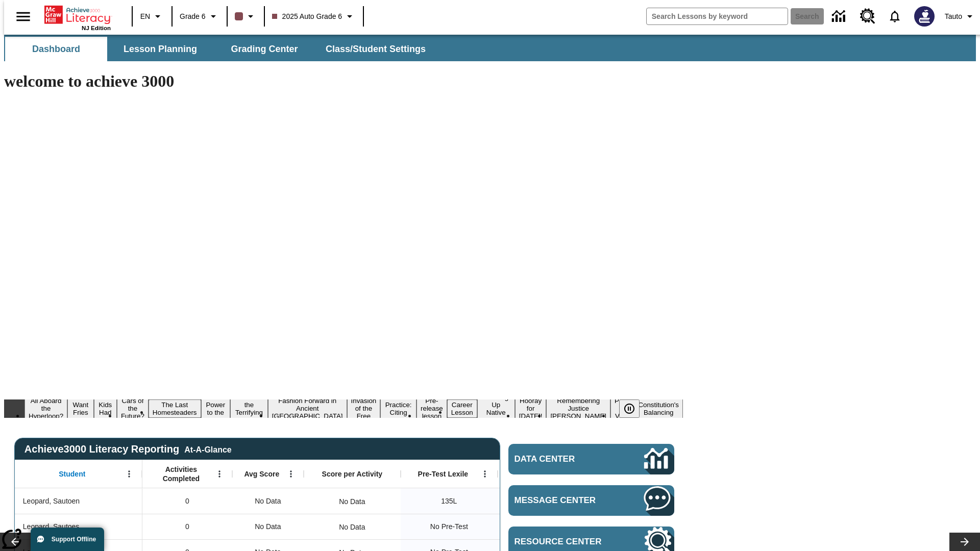  What do you see at coordinates (659, 408) in the screenshot?
I see `button: Slide 17 The Constitution's Balancing Act` at bounding box center [659, 408].